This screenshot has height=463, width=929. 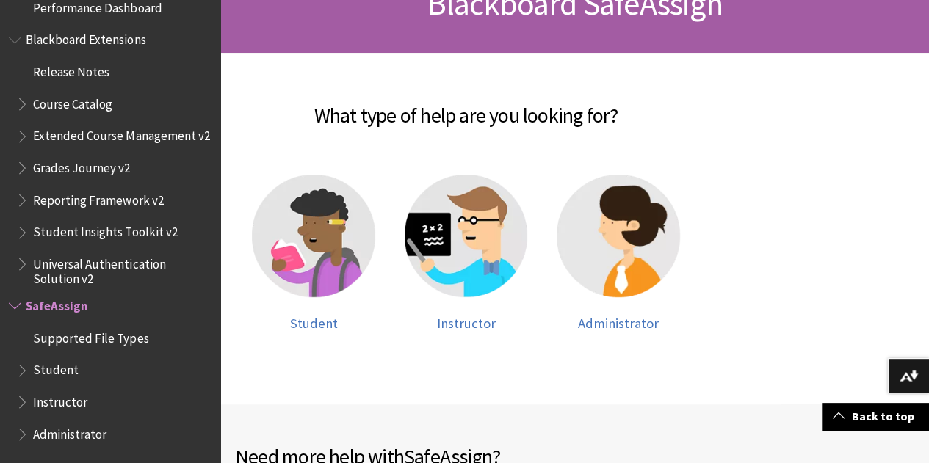 What do you see at coordinates (85, 37) in the screenshot?
I see `span: Blackboard Extensions` at bounding box center [85, 37].